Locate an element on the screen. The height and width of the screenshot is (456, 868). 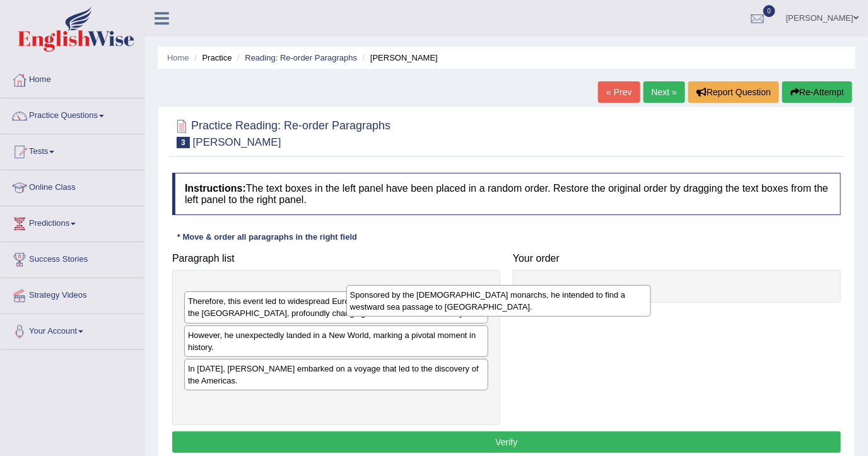
h4: The text boxes in the left panel have been placed in a random order. Restore the original order b... is located at coordinates (506, 193).